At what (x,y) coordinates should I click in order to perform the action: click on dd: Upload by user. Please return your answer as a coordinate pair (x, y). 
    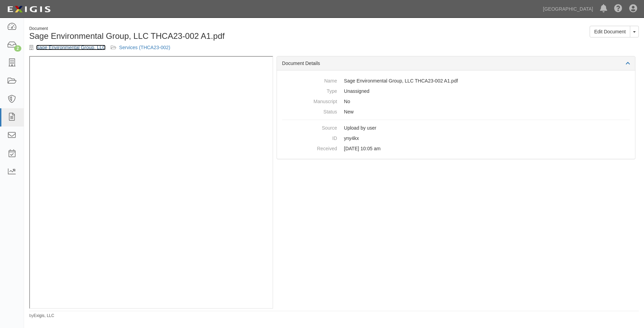
    Looking at the image, I should click on (456, 128).